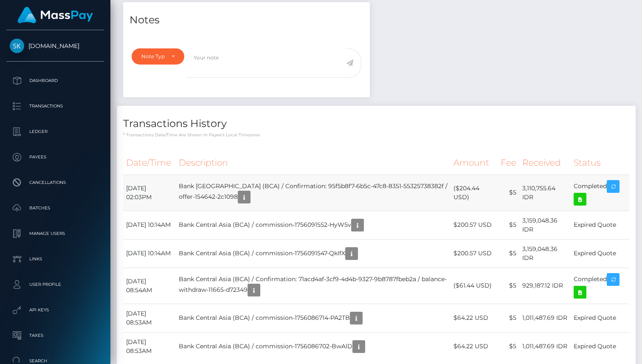 This screenshot has height=364, width=642. Describe the element at coordinates (313, 318) in the screenshot. I see `td: Bank Central Asia (BCA) / commission-1756086714-PA2TB` at that location.